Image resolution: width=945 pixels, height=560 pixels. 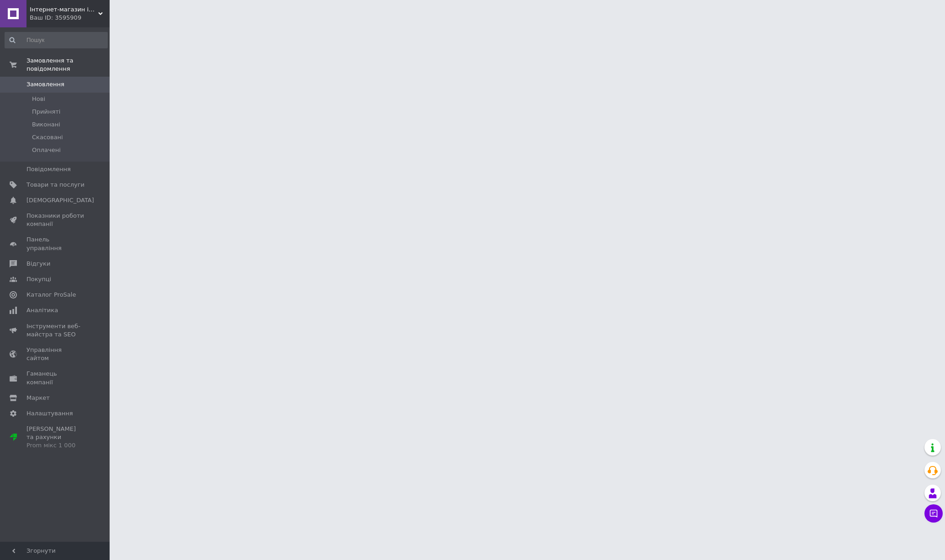 I want to click on span: Замовлення, so click(x=45, y=84).